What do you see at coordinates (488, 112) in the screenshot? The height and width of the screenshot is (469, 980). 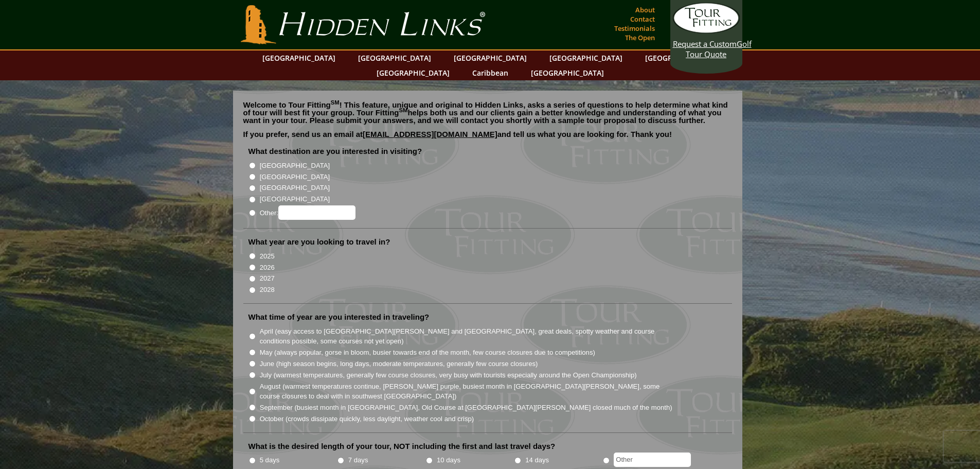 I see `p: Welcome to Tour Fitting ! This feature, unique and original to Hidden Links, asks a series of que...` at bounding box center [488, 112].